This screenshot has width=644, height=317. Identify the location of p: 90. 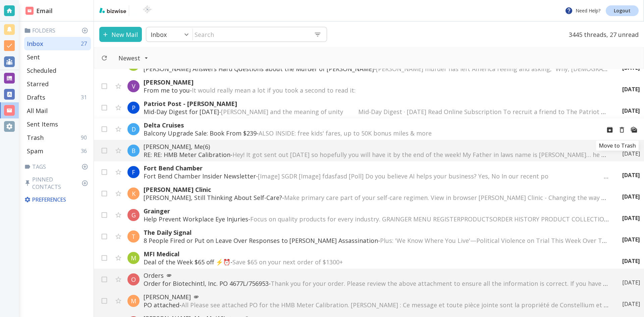
(85, 137).